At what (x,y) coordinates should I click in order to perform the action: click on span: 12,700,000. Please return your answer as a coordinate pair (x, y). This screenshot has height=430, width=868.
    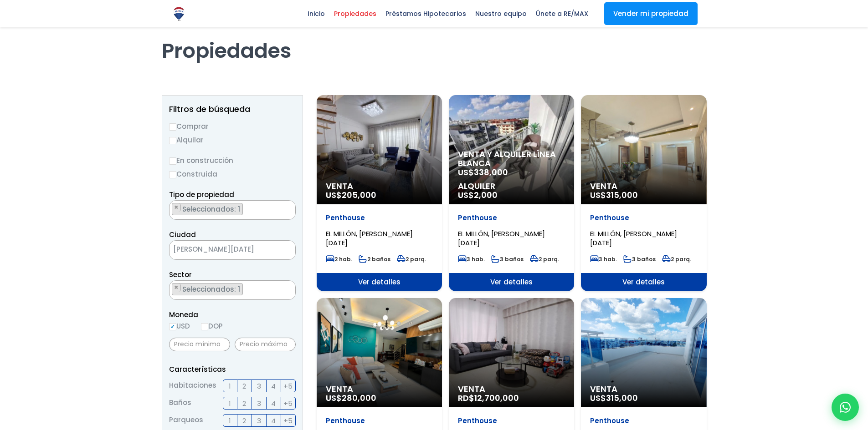
    Looking at the image, I should click on (497, 398).